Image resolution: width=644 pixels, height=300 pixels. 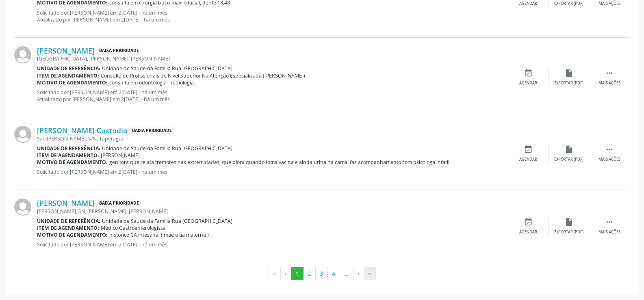 I want to click on button: Go to page 1, so click(x=297, y=274).